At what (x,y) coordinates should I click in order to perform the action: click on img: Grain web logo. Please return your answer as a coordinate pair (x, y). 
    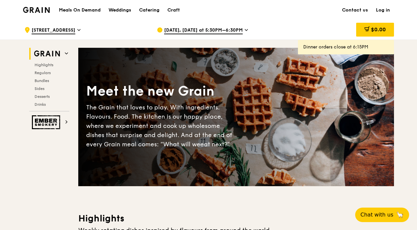
    Looking at the image, I should click on (47, 54).